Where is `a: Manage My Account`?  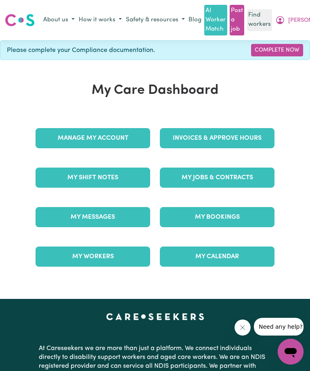 a: Manage My Account is located at coordinates (93, 138).